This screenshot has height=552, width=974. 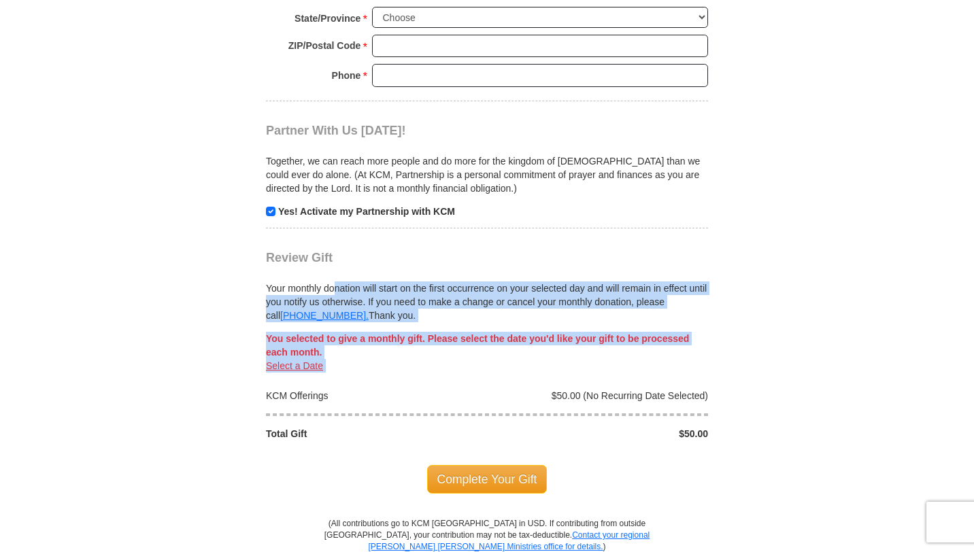 What do you see at coordinates (373, 396) in the screenshot?
I see `div: KCM Offerings` at bounding box center [373, 396].